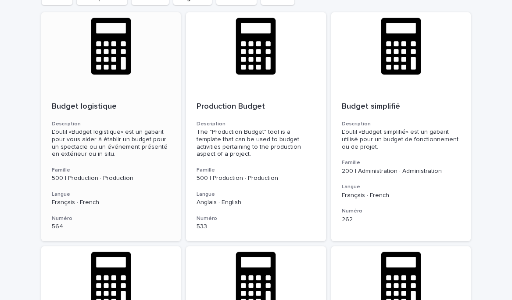  What do you see at coordinates (256, 226) in the screenshot?
I see `p: 533` at bounding box center [256, 226].